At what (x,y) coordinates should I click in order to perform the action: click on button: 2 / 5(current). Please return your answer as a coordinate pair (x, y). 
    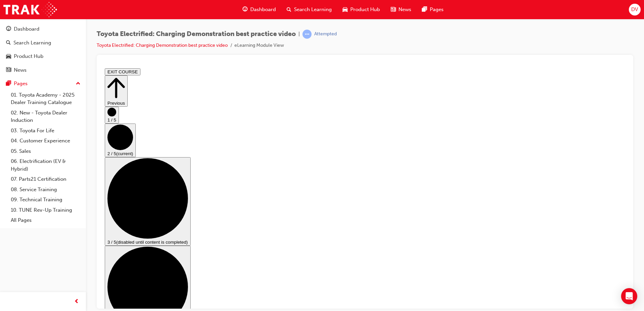
    Looking at the image, I should click on (18, 75).